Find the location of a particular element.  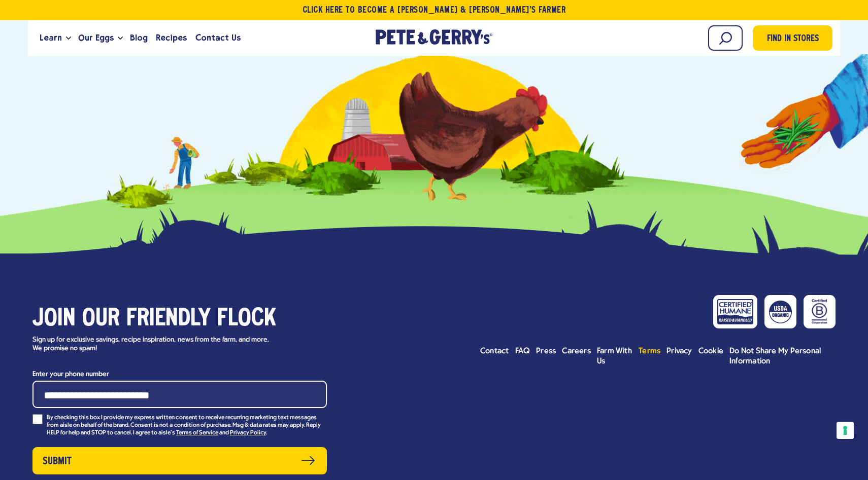

label: Enter your phone number is located at coordinates (180, 374).